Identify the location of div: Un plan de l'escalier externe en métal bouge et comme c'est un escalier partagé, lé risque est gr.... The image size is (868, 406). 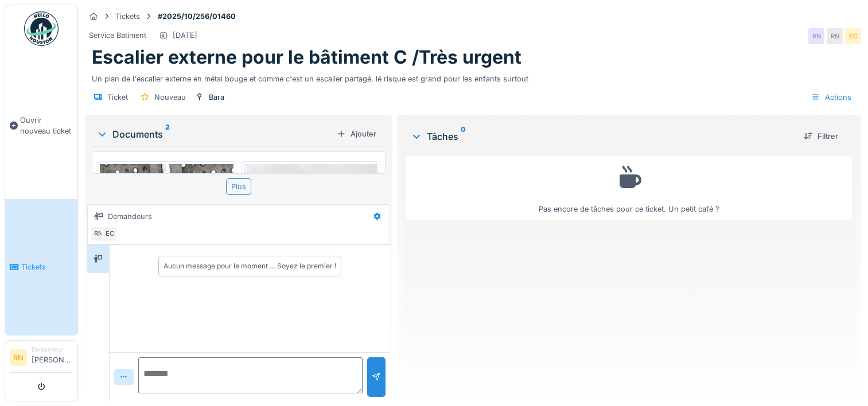
(472, 76).